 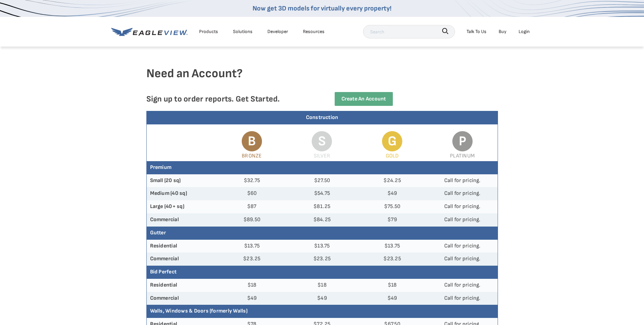 I want to click on span: G, so click(x=392, y=142).